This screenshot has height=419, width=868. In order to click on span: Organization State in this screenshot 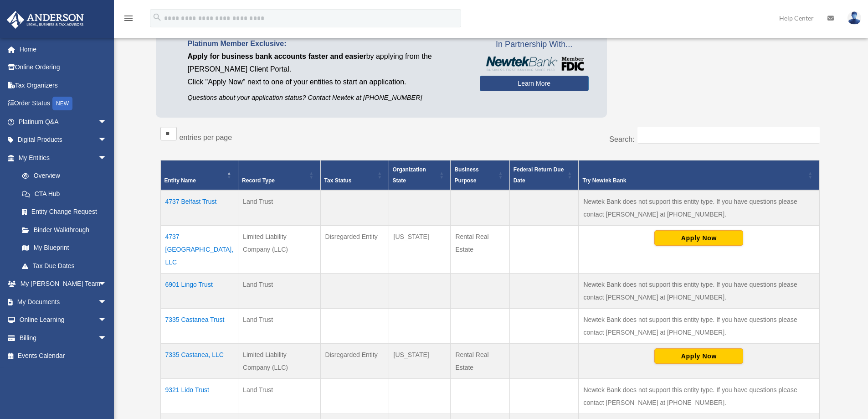, I will do `click(409, 175)`.